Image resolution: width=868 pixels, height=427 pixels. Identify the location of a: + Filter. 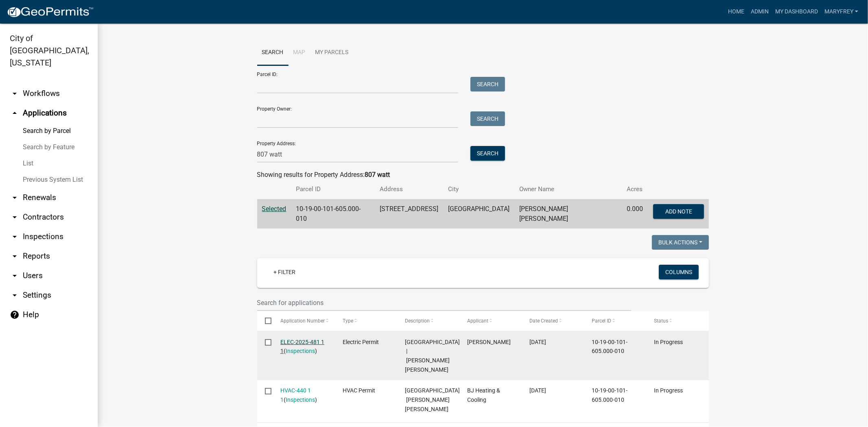
(284, 272).